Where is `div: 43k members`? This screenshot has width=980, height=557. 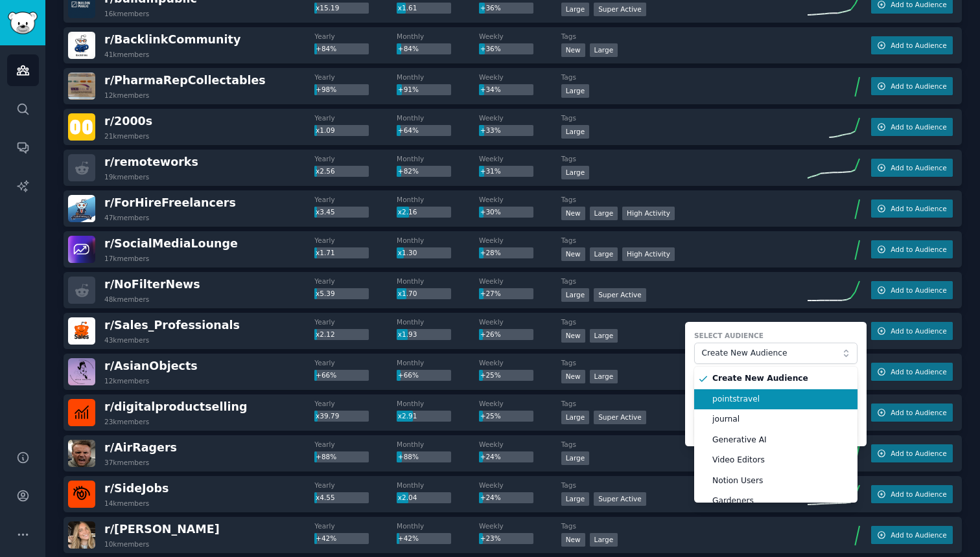
div: 43k members is located at coordinates (126, 340).